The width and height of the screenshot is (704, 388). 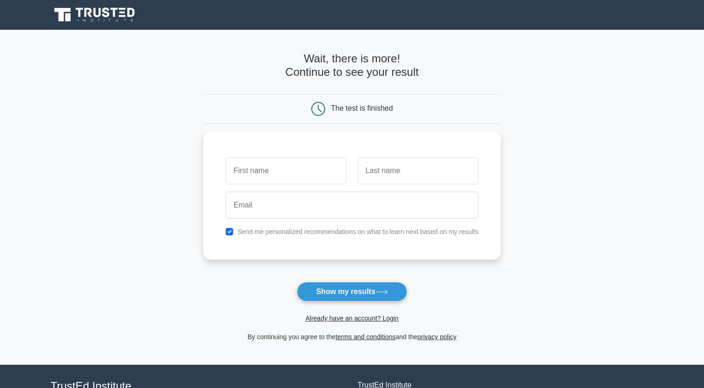 What do you see at coordinates (352, 292) in the screenshot?
I see `button: Show my results` at bounding box center [352, 292].